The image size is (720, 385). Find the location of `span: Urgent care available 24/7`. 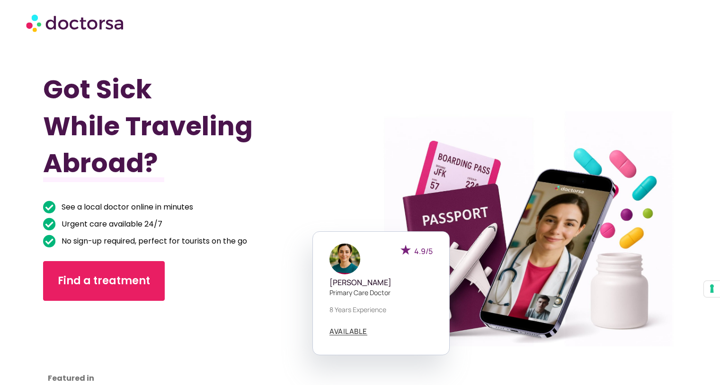

span: Urgent care available 24/7 is located at coordinates (111, 224).